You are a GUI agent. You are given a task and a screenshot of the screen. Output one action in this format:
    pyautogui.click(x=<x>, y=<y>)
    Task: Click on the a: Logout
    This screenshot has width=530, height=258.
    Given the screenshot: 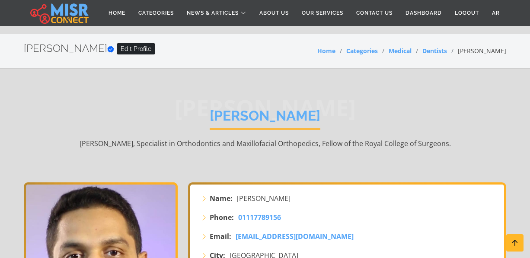 What is the action you would take?
    pyautogui.click(x=466, y=13)
    